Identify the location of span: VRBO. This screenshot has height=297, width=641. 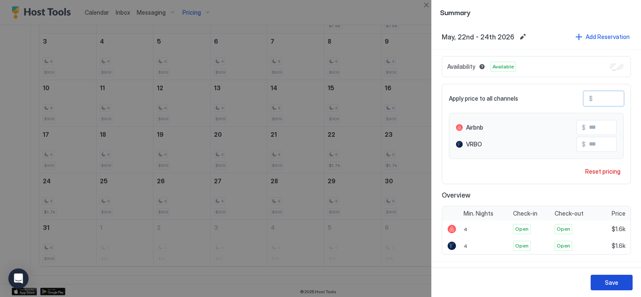
(474, 144).